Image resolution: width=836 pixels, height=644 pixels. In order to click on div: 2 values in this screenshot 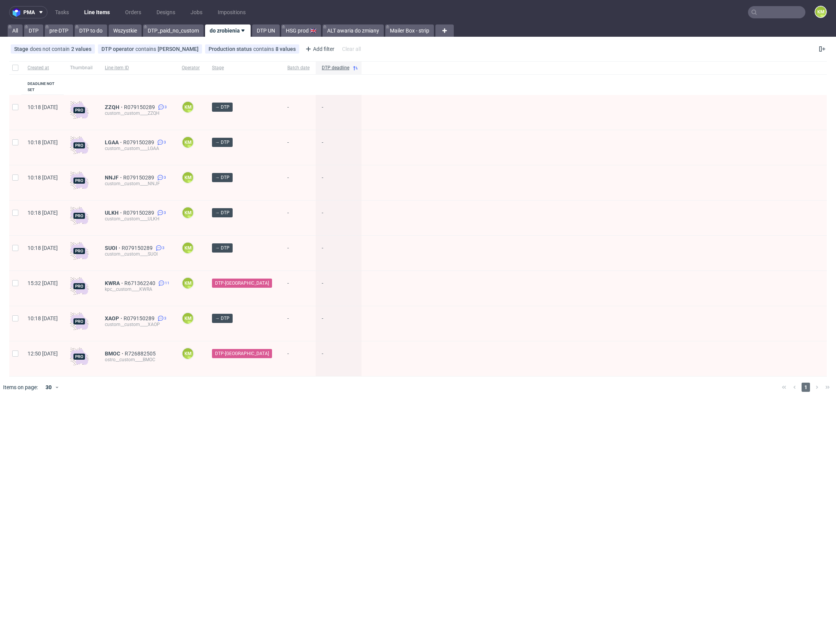, I will do `click(81, 49)`.